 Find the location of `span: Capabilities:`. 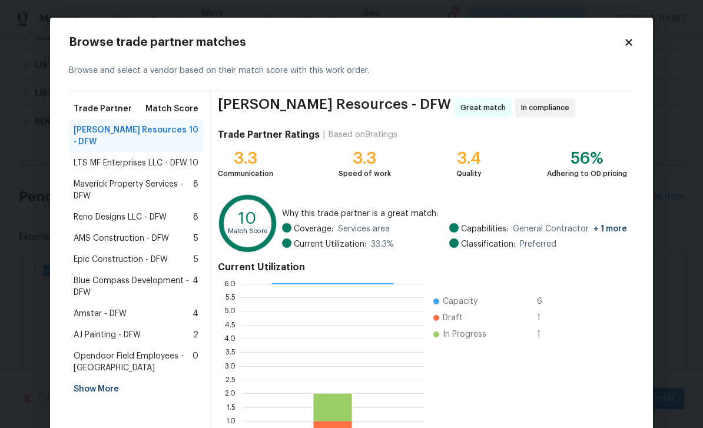

span: Capabilities: is located at coordinates (485, 229).